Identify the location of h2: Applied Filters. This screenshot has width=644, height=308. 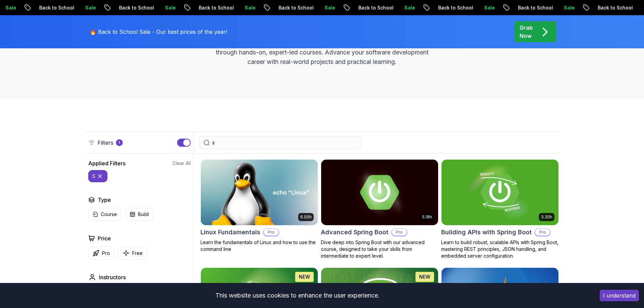
(107, 163).